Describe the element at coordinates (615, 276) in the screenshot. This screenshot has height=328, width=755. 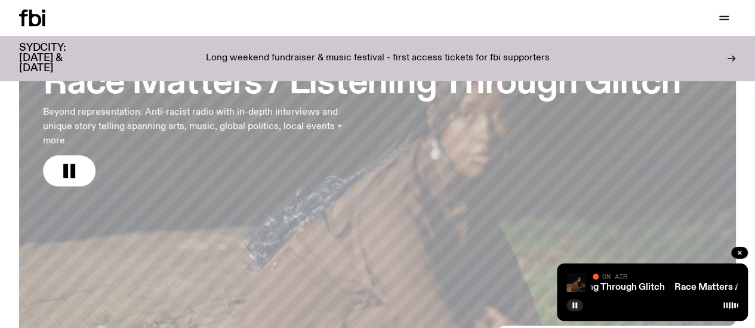
I see `span: On Air` at that location.